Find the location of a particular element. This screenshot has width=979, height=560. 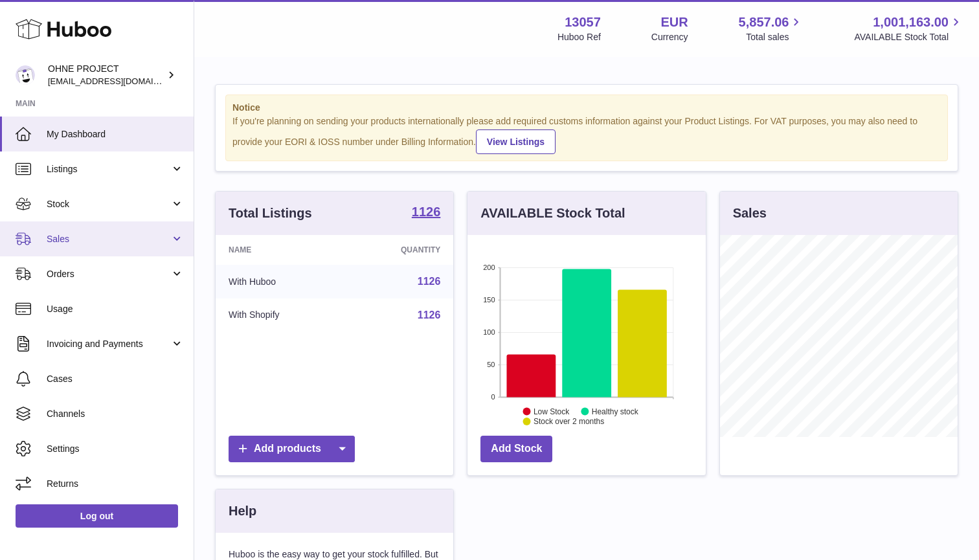

div: OHNE PROJECT is located at coordinates (106, 75).